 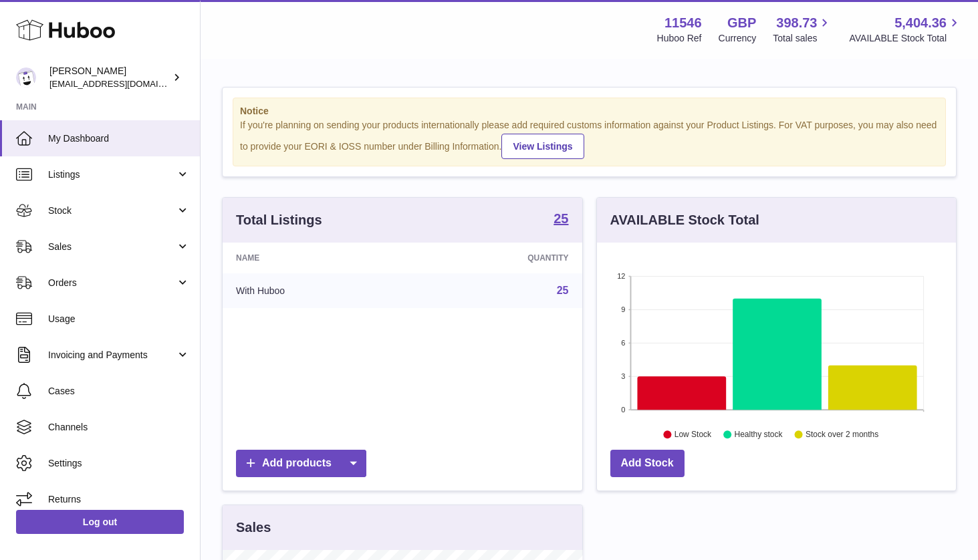 I want to click on text: 12, so click(x=621, y=276).